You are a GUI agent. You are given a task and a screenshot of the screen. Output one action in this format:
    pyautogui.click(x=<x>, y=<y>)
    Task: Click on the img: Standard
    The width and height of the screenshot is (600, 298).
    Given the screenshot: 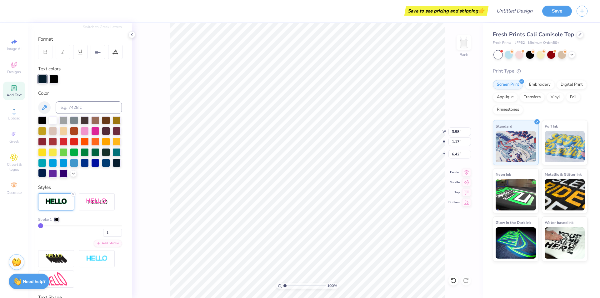 What is the action you would take?
    pyautogui.click(x=515, y=146)
    